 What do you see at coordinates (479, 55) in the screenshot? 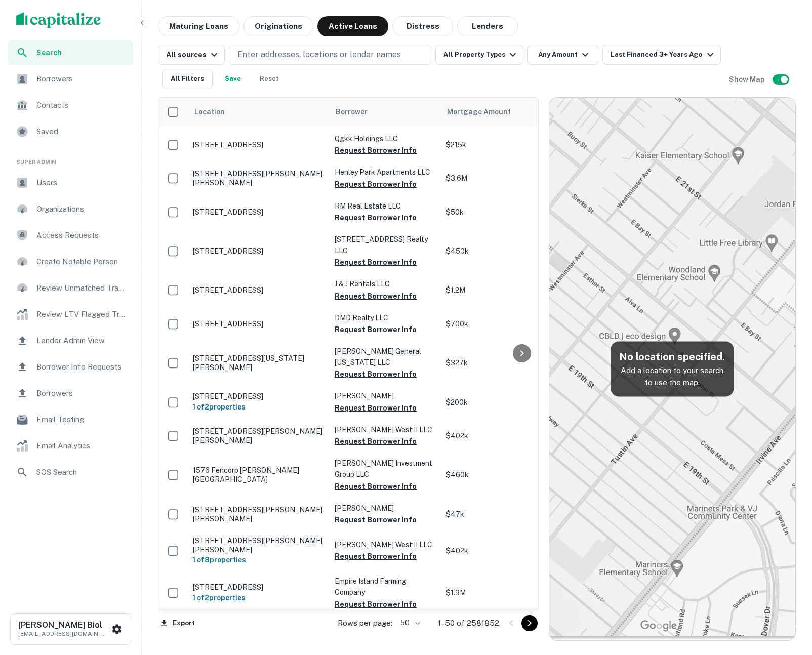
I see `button: All Property Types` at bounding box center [479, 55].